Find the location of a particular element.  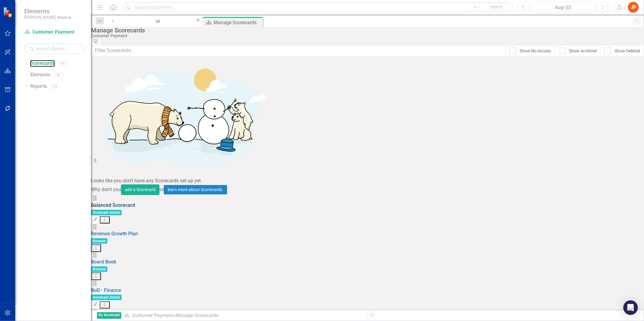

span: Elements is located at coordinates (48, 11).